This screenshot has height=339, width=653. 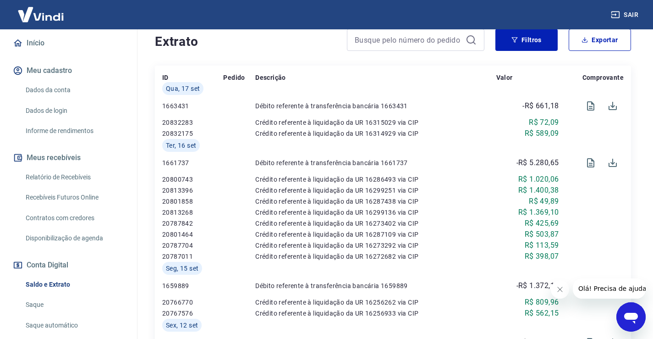 I want to click on p: Crédito referente à liquidação da UR 16314929 via CIP, so click(x=375, y=133).